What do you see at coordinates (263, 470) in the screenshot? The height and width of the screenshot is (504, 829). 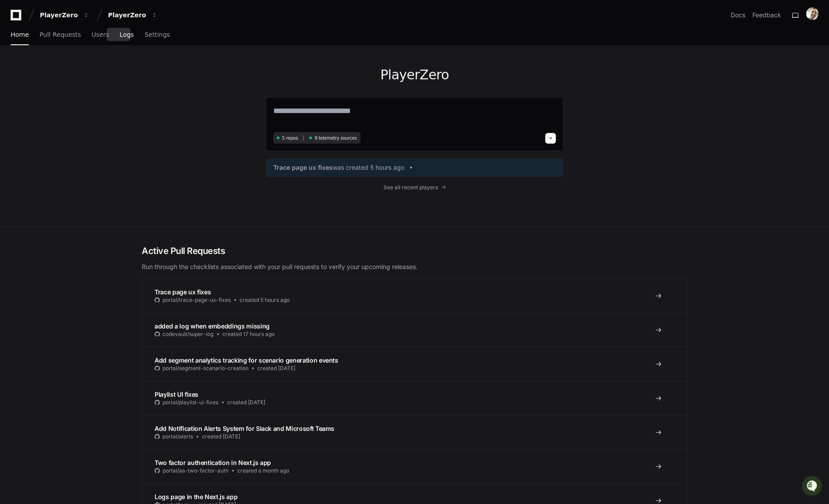 I see `span: created a month ago` at bounding box center [263, 470].